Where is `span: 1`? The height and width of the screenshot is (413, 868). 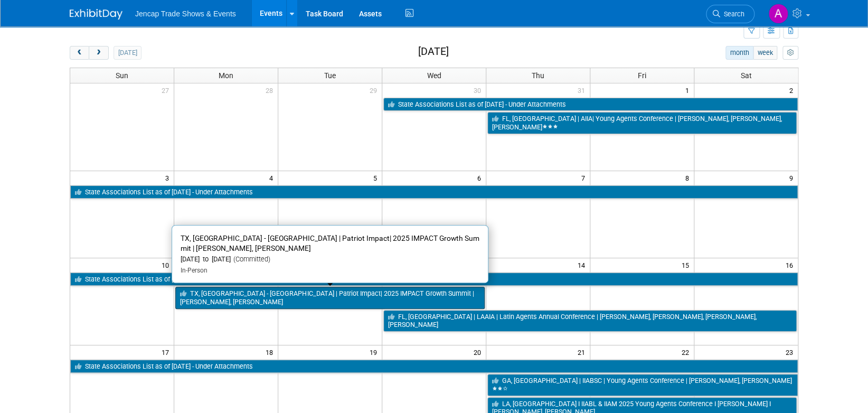 span: 1 is located at coordinates (689, 90).